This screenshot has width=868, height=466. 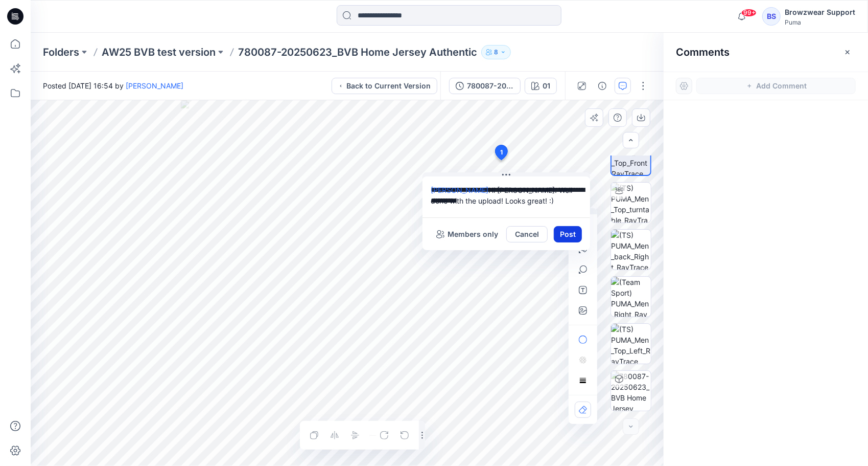 I want to click on a: AW25 BVB test version, so click(x=158, y=52).